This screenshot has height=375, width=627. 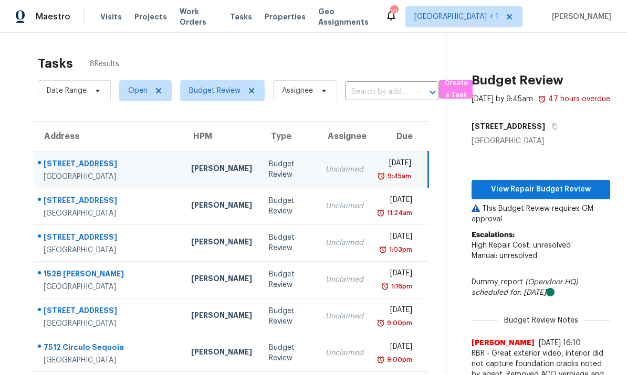 I want to click on div: 1:03pm, so click(x=399, y=250).